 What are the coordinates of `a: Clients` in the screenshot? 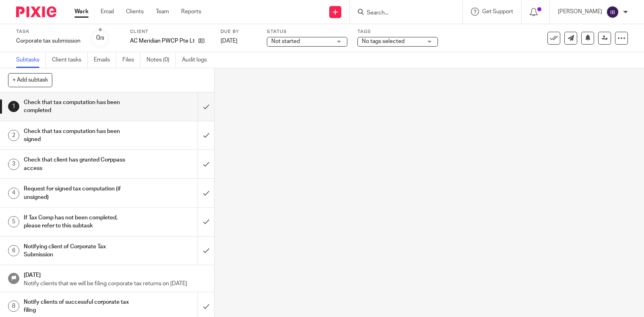 It's located at (135, 12).